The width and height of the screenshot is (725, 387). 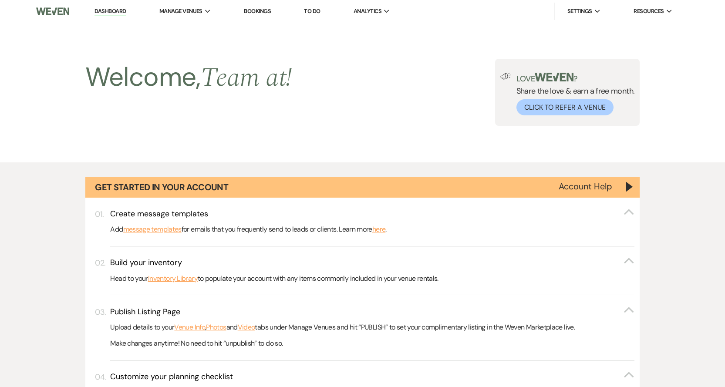 I want to click on p: Love ?, so click(x=576, y=78).